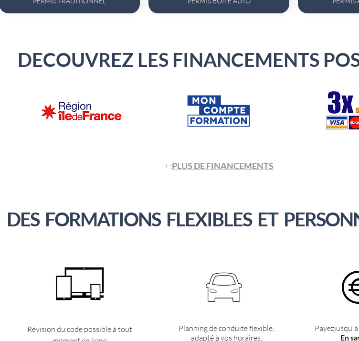 The image size is (359, 341). What do you see at coordinates (224, 287) in the screenshot?
I see `img: pngegg-2.png` at bounding box center [224, 287].